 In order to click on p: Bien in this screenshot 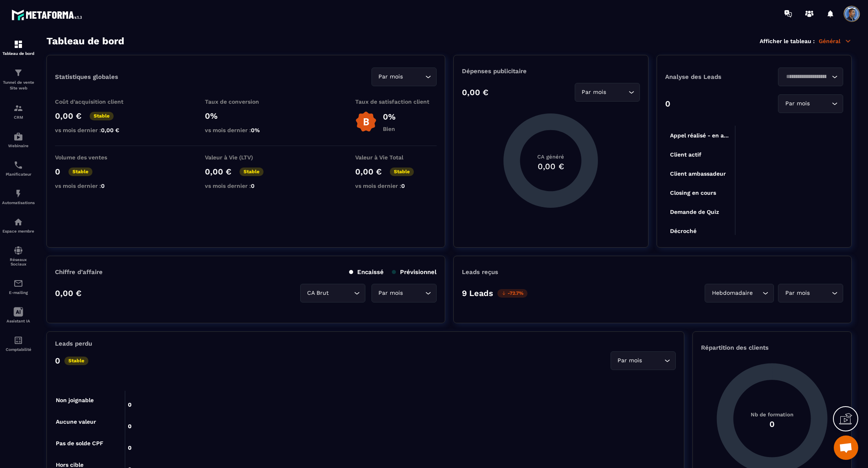, I will do `click(389, 129)`.